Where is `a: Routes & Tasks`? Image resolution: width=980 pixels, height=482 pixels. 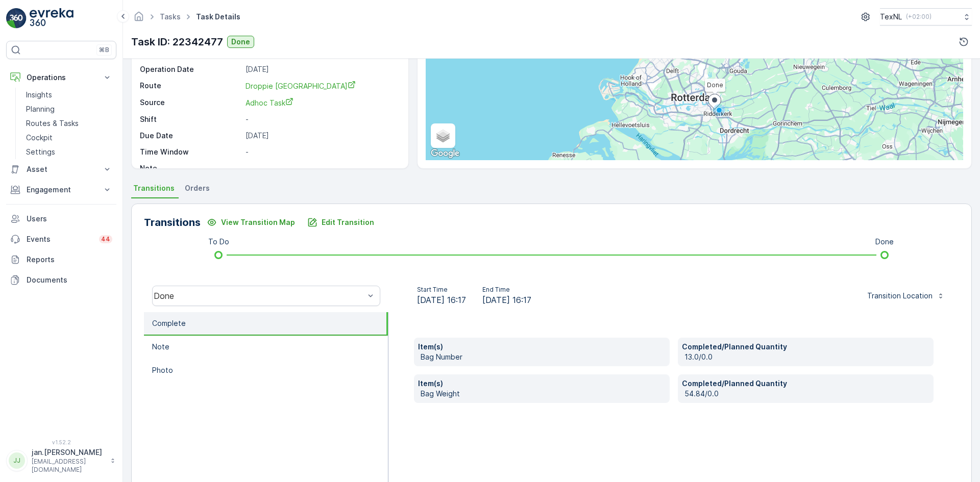 a: Routes & Tasks is located at coordinates (69, 123).